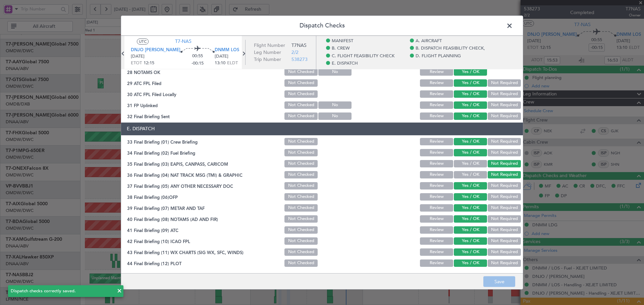  What do you see at coordinates (322, 26) in the screenshot?
I see `header: Dispatch Checks` at bounding box center [322, 26].